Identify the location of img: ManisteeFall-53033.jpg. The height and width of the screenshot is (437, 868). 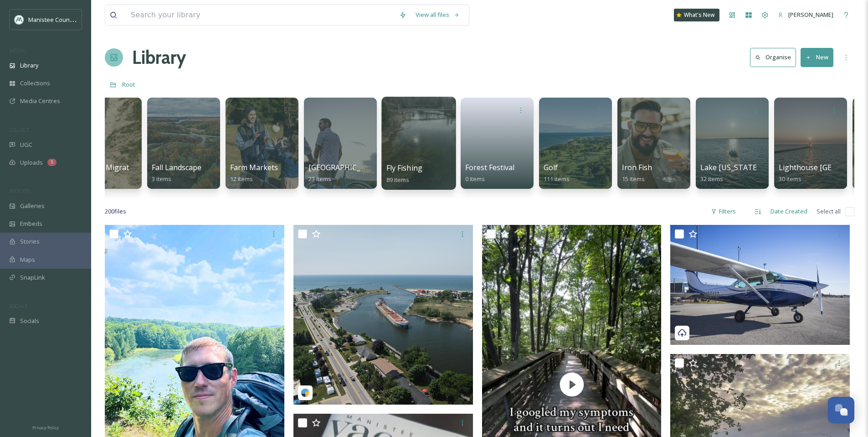
(760, 285).